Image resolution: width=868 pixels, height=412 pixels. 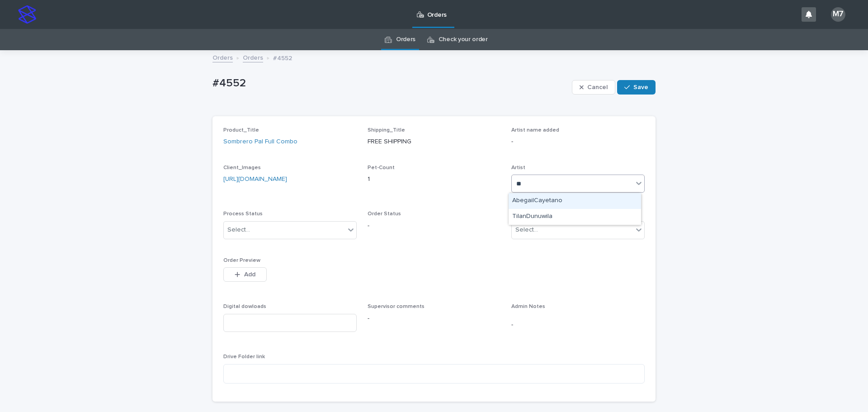 What do you see at coordinates (594, 87) in the screenshot?
I see `button: Cancel` at bounding box center [594, 87].